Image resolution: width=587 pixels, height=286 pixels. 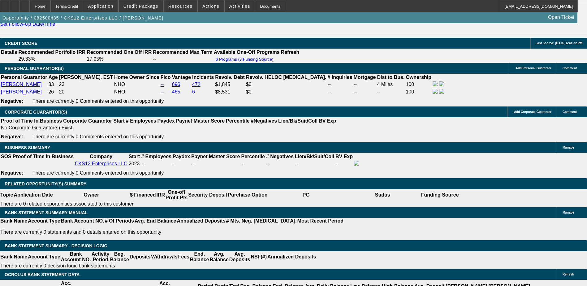 I want to click on th: $ Financed, so click(x=143, y=195).